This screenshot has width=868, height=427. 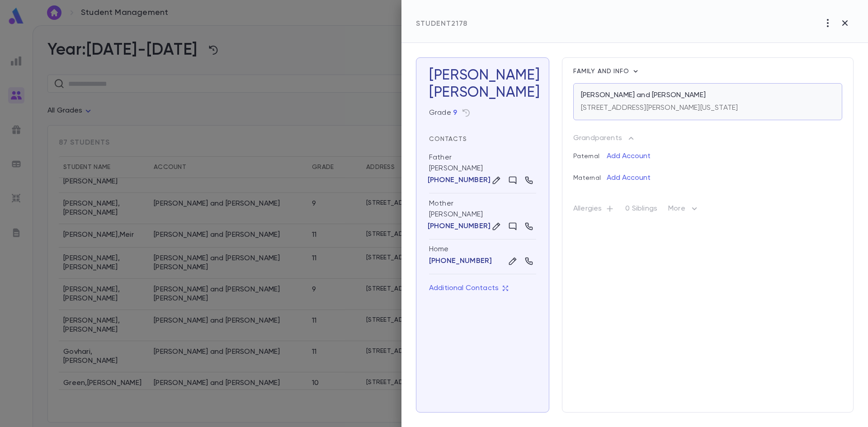 What do you see at coordinates (441, 204) in the screenshot?
I see `div: Mother` at bounding box center [441, 204].